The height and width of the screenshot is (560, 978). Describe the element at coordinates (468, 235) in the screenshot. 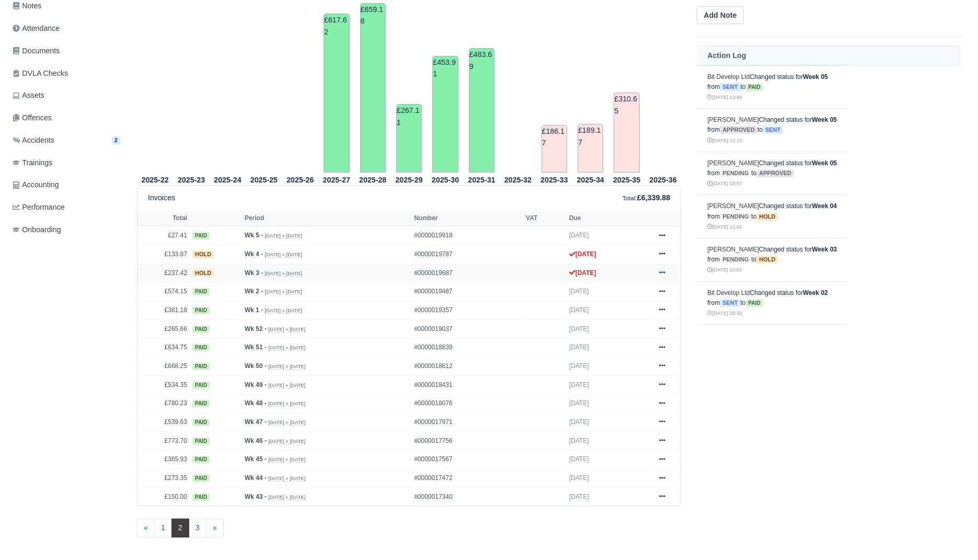

I see `td: #0000019918` at that location.